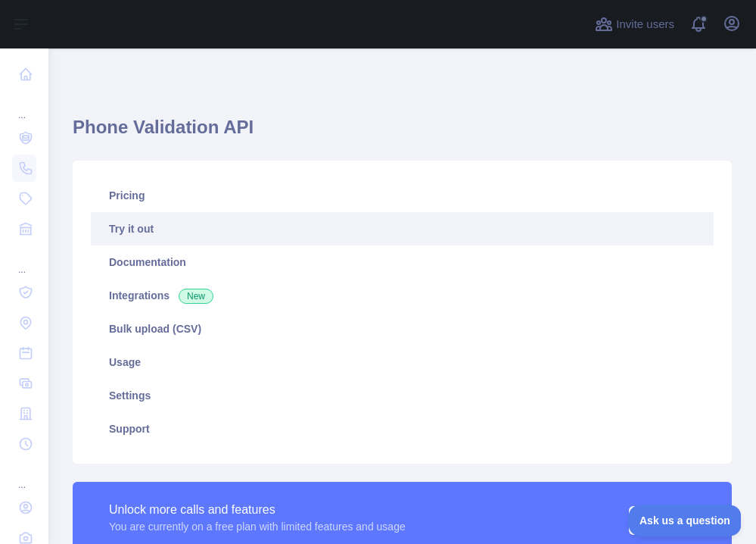 The width and height of the screenshot is (756, 544). What do you see at coordinates (402, 329) in the screenshot?
I see `a: Bulk upload (CSV)` at bounding box center [402, 329].